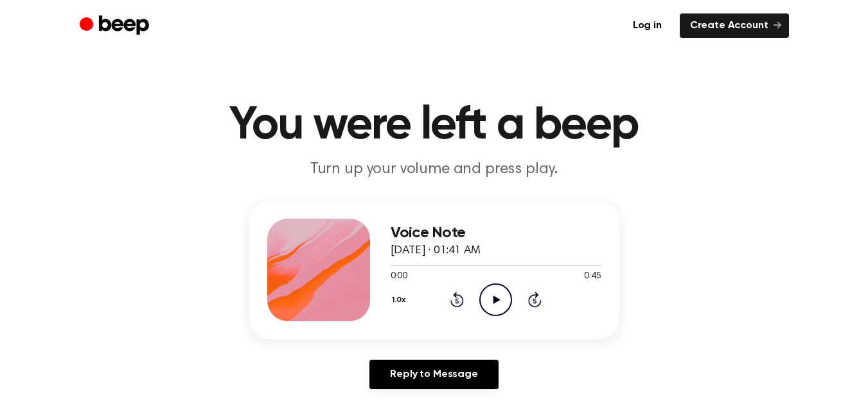 The height and width of the screenshot is (411, 868). I want to click on span: 0:00, so click(399, 277).